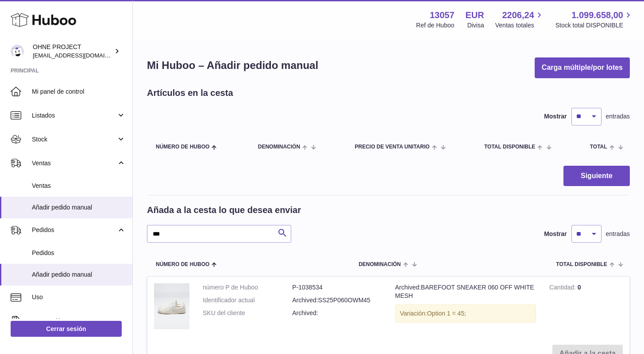 This screenshot has height=354, width=644. What do you see at coordinates (435, 25) in the screenshot?
I see `div: Ref de Huboo` at bounding box center [435, 25].